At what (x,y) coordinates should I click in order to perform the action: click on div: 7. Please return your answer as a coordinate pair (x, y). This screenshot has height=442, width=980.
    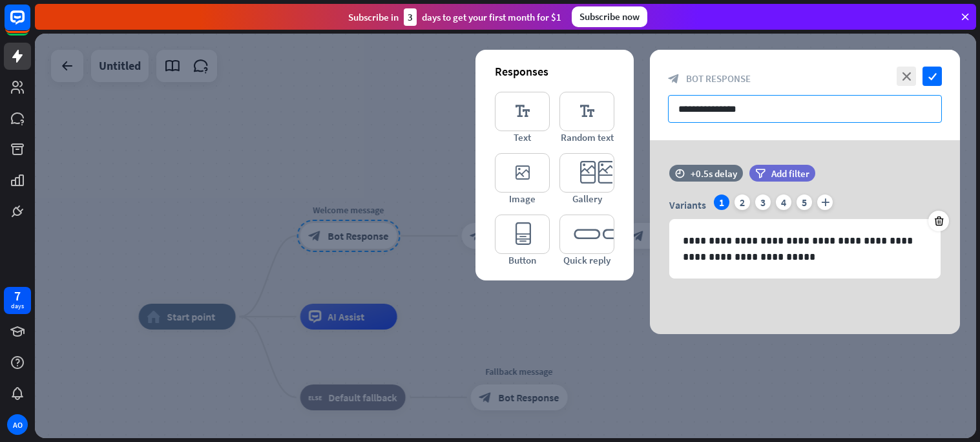
    Looking at the image, I should click on (17, 296).